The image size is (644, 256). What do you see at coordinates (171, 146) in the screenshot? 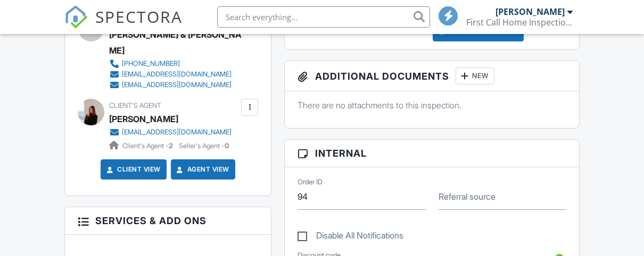
I see `strong: 2` at bounding box center [171, 146].